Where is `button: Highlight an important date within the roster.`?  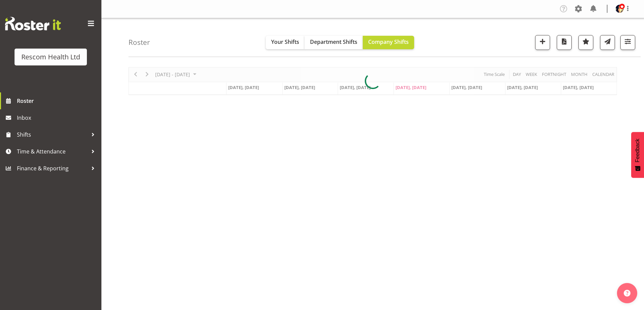 button: Highlight an important date within the roster. is located at coordinates (585, 42).